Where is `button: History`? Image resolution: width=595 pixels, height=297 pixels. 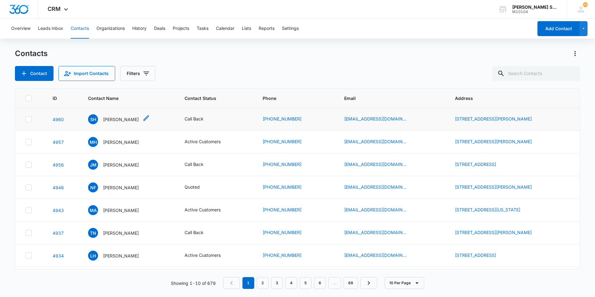 button: History is located at coordinates (139, 29).